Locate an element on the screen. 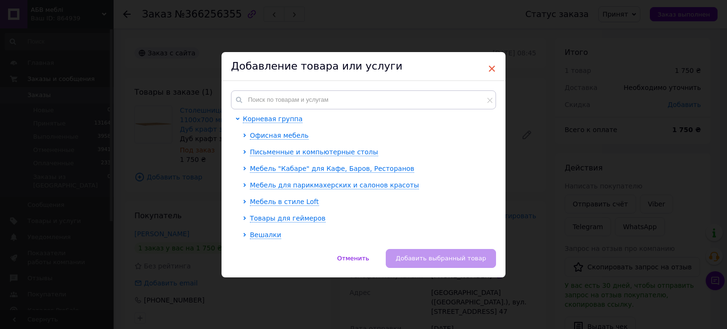  button: Отменить is located at coordinates (353, 258).